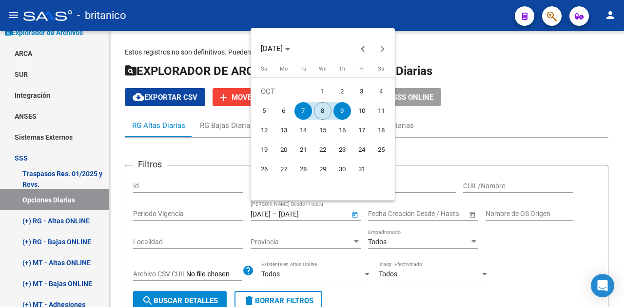  I want to click on span: 31, so click(361, 170).